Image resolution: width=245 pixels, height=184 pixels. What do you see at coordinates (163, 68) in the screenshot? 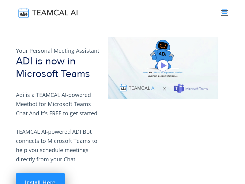
I see `img: pic` at bounding box center [163, 68].